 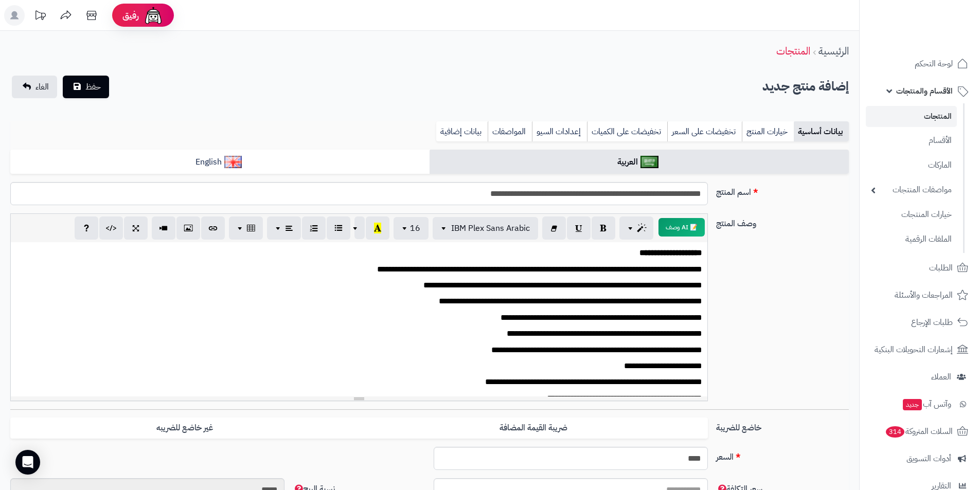 I want to click on a: بيانات أساسية, so click(x=821, y=131).